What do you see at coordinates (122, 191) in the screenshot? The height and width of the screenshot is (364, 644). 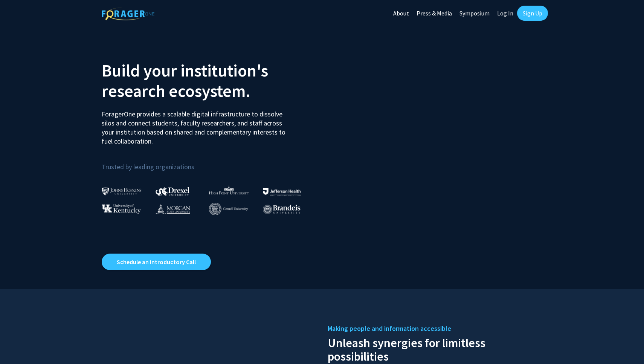 I see `img: Johns Hopkins University` at bounding box center [122, 191].